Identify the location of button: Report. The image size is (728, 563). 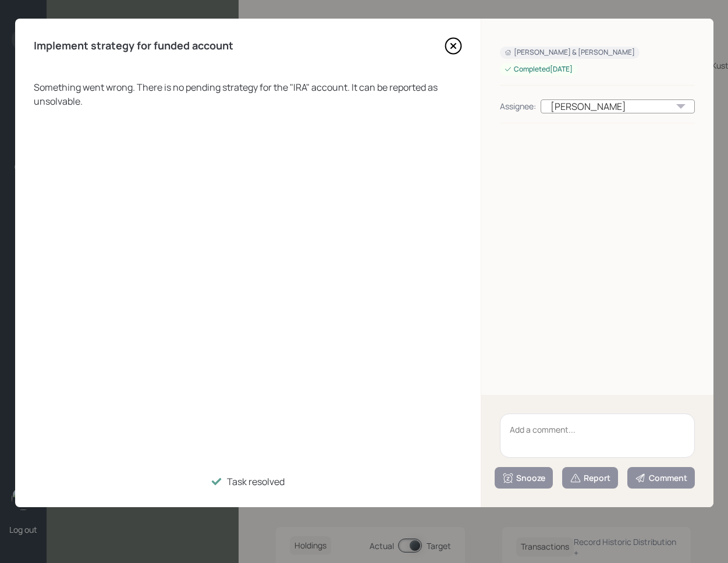
(589, 478).